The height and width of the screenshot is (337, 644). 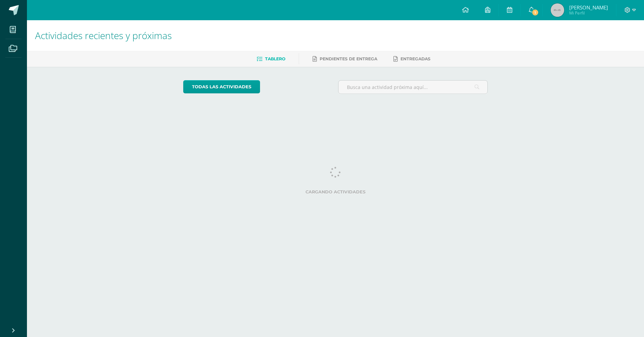 I want to click on span: Pendientes de entrega, so click(x=348, y=59).